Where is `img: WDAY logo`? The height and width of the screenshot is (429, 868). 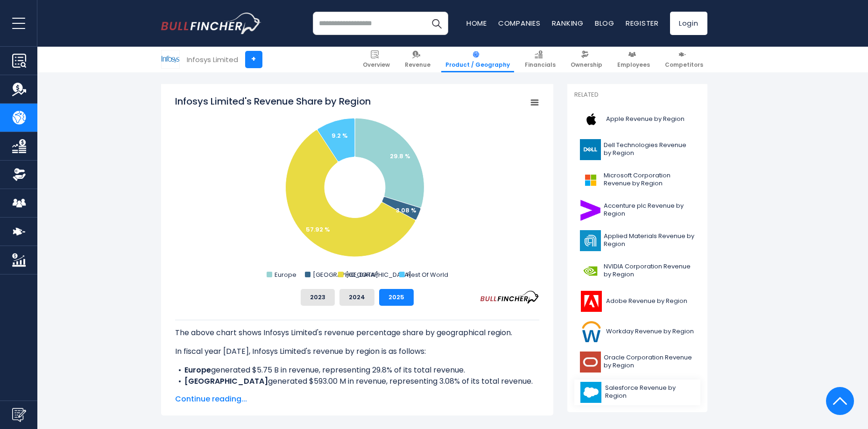 img: WDAY logo is located at coordinates (592, 332).